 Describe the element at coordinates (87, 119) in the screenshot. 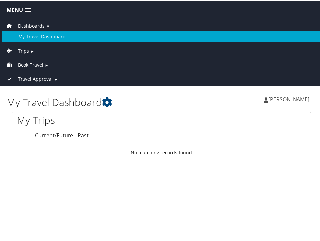

I see `h1: My Trips` at that location.